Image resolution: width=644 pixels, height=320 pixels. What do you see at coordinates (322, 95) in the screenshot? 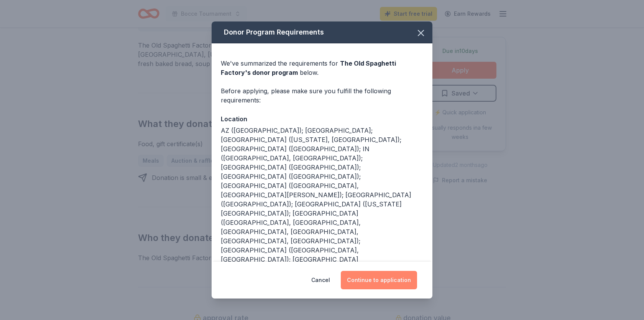
I see `div: Before applying, please make sure you fulfill the following requirements:` at bounding box center [322, 95].